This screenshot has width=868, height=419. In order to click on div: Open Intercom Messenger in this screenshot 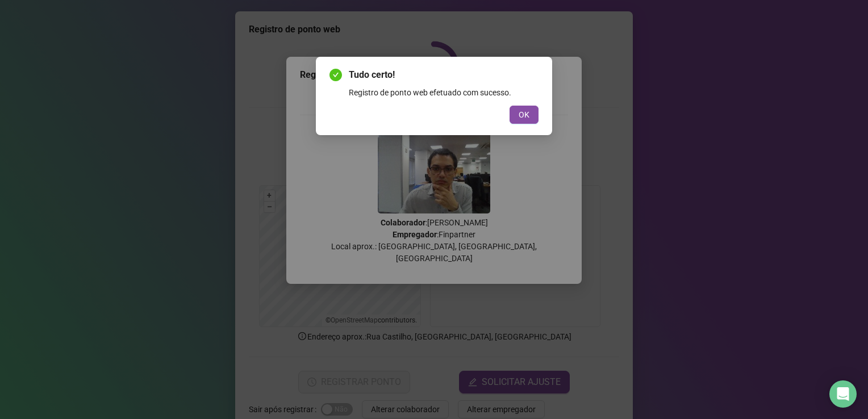, I will do `click(843, 394)`.